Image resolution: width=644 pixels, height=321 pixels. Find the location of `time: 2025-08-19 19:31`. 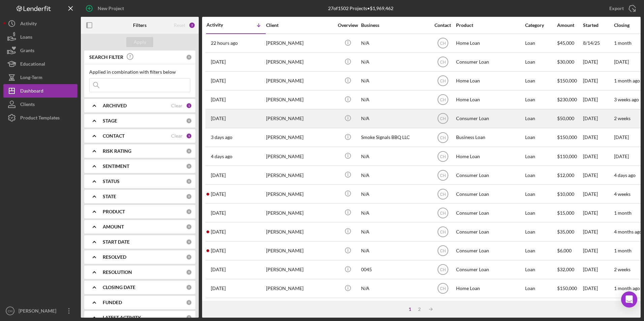

time: 2025-08-19 19:31 is located at coordinates (218, 250).